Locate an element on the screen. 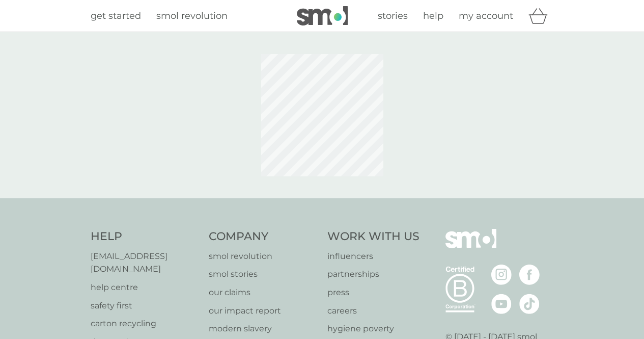  h4: Company is located at coordinates (263, 237).